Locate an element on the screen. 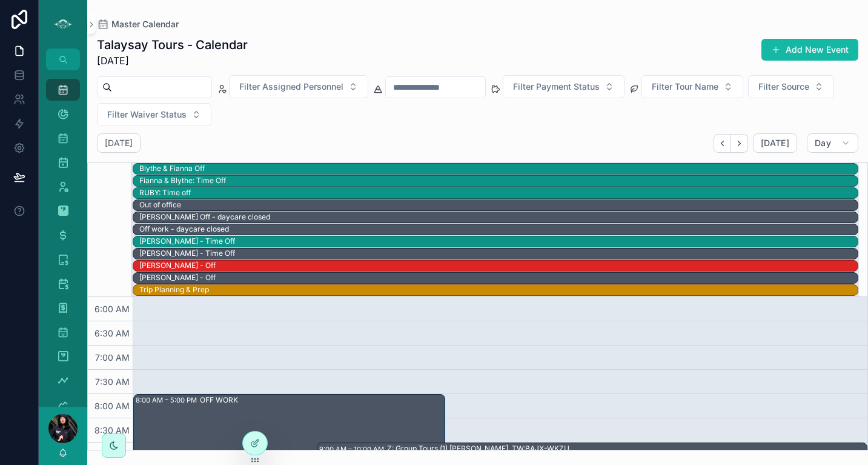  span: 9:00 AM is located at coordinates (112, 454).